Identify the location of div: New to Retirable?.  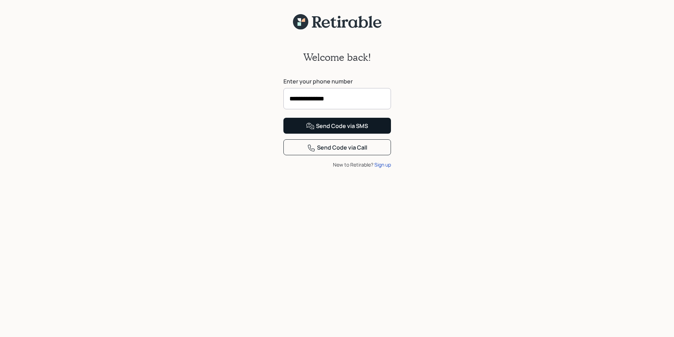
(337, 165).